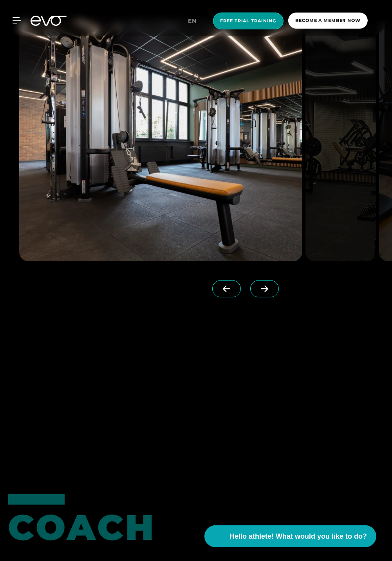 The height and width of the screenshot is (561, 392). I want to click on font: en, so click(192, 21).